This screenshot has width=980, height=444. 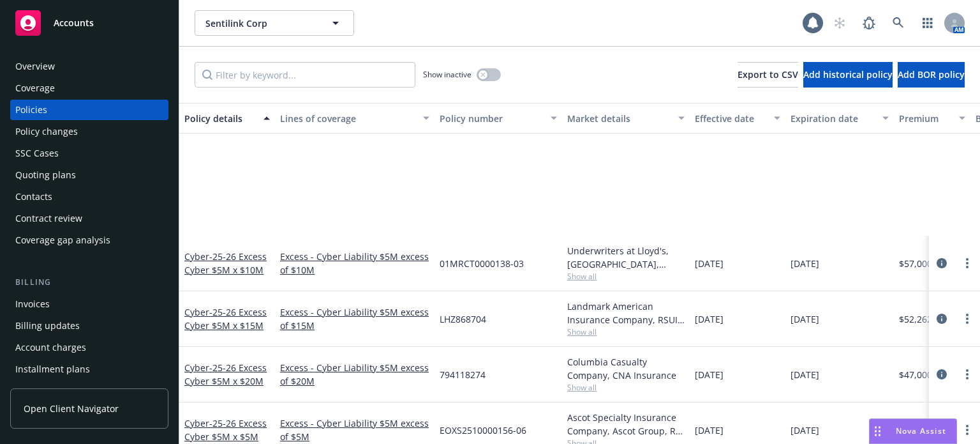 I want to click on div: Contacts, so click(x=34, y=197).